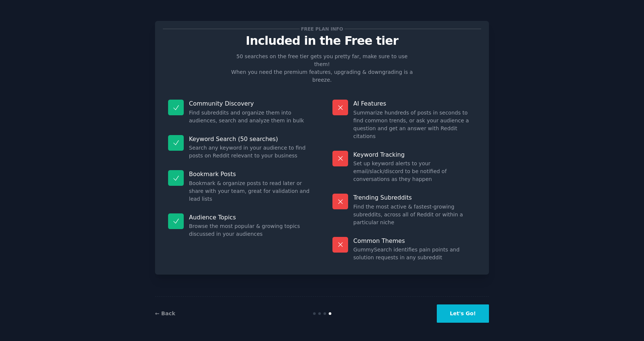 The height and width of the screenshot is (341, 644). I want to click on button: Let's Go!, so click(463, 313).